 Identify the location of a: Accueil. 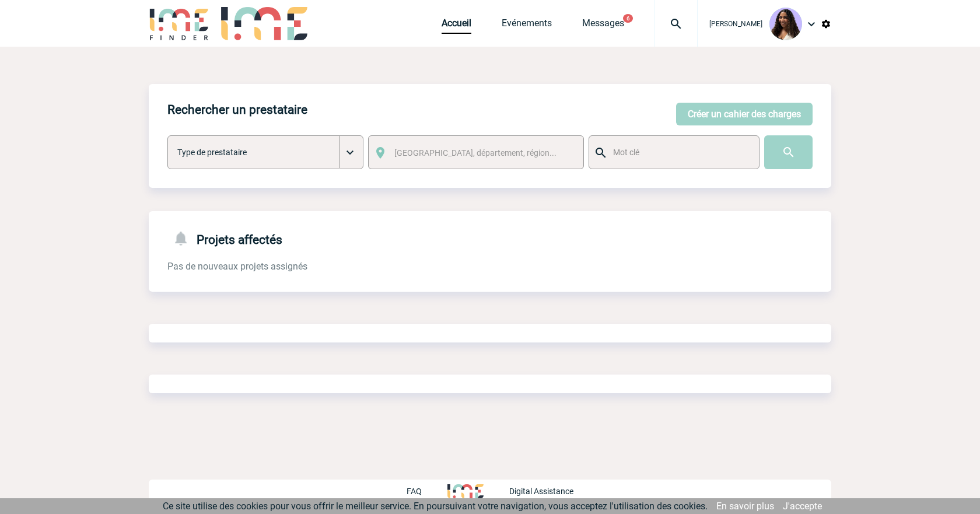
(456, 25).